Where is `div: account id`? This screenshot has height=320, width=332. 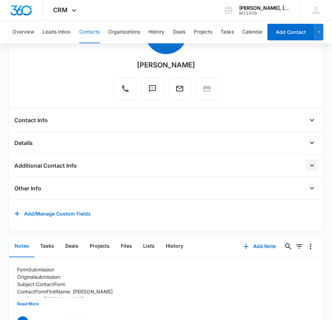
div: account id is located at coordinates (265, 13).